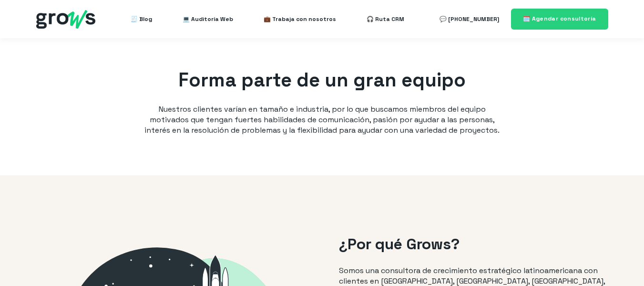 The image size is (644, 286). I want to click on h2: ¿Por qué Grows?, so click(473, 243).